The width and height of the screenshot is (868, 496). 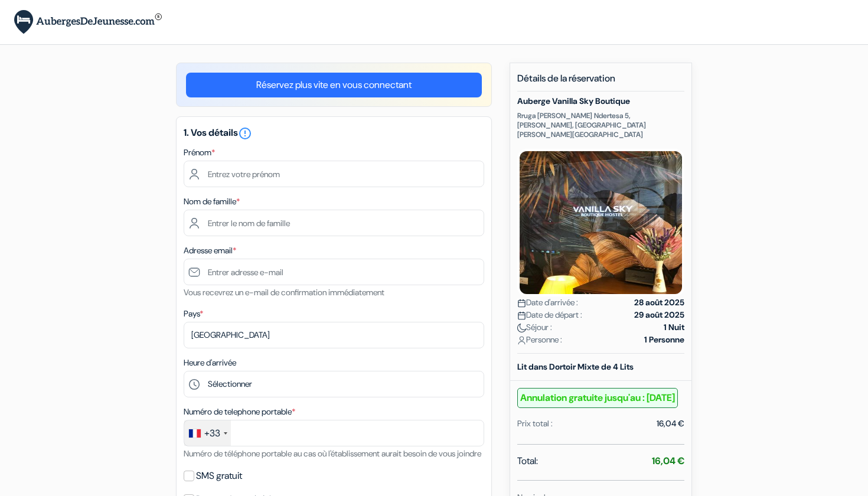 I want to click on label: Pays, so click(x=193, y=314).